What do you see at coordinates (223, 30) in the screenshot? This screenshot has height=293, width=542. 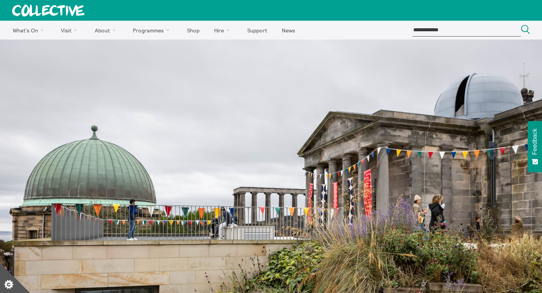 I see `a: Hire` at bounding box center [223, 30].